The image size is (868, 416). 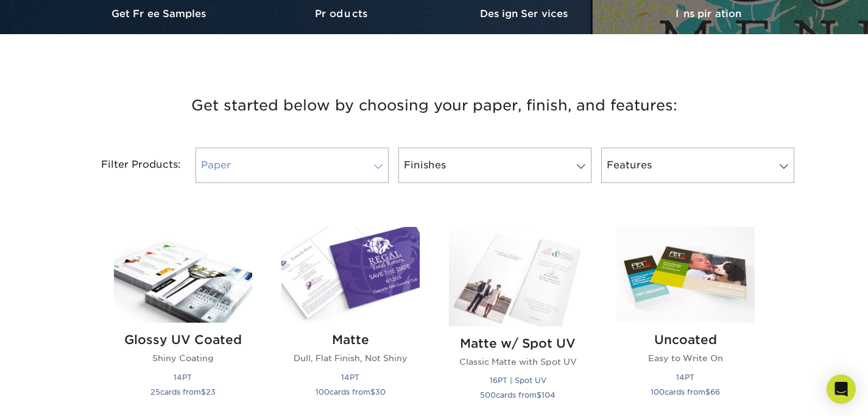 I want to click on a: Features, so click(x=697, y=165).